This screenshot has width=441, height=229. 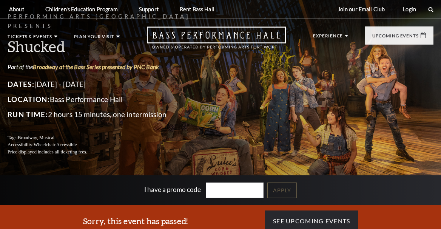 What do you see at coordinates (36, 137) in the screenshot?
I see `span: Broadway, Musical` at bounding box center [36, 137].